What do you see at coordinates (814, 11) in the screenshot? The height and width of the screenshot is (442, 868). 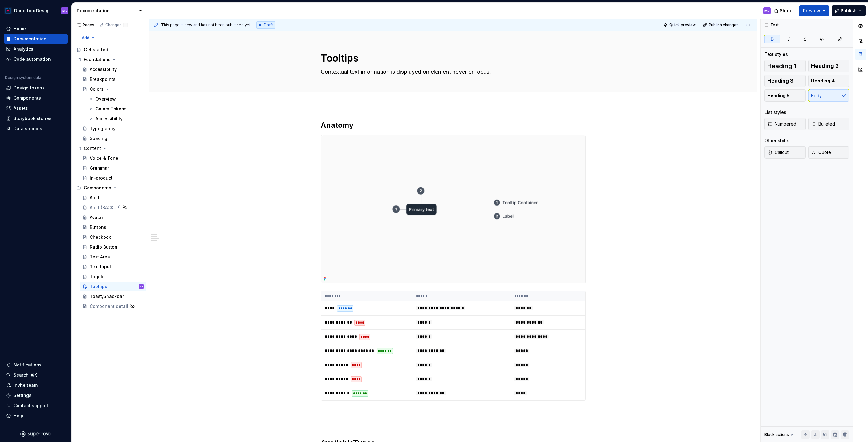 I see `button: Preview` at bounding box center [814, 11].